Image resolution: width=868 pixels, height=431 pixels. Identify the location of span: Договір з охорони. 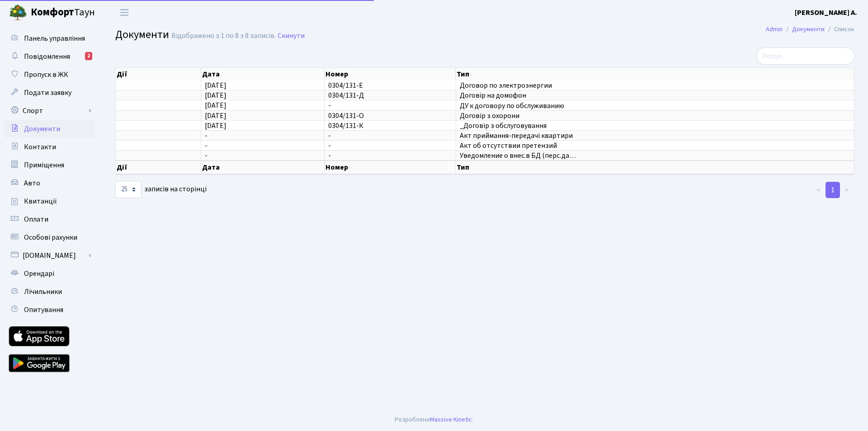
(655, 116).